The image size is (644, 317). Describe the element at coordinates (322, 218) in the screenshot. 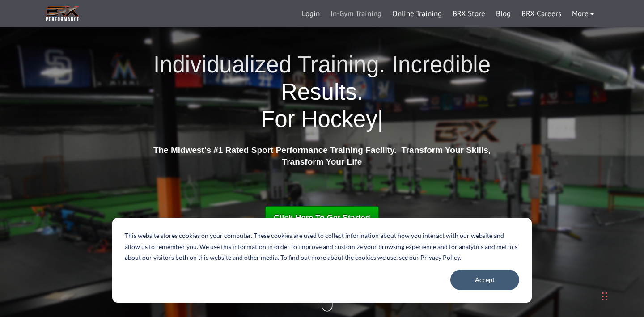

I see `span: Click Here To Get Started` at that location.